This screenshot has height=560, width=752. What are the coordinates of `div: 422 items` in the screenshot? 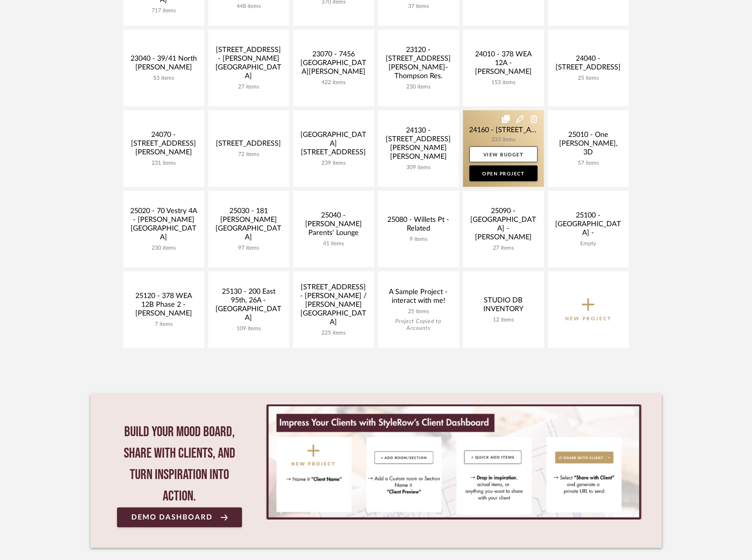 It's located at (334, 82).